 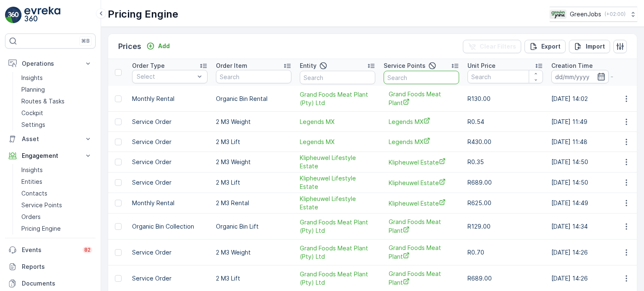 I want to click on p: Engagement, so click(x=50, y=156).